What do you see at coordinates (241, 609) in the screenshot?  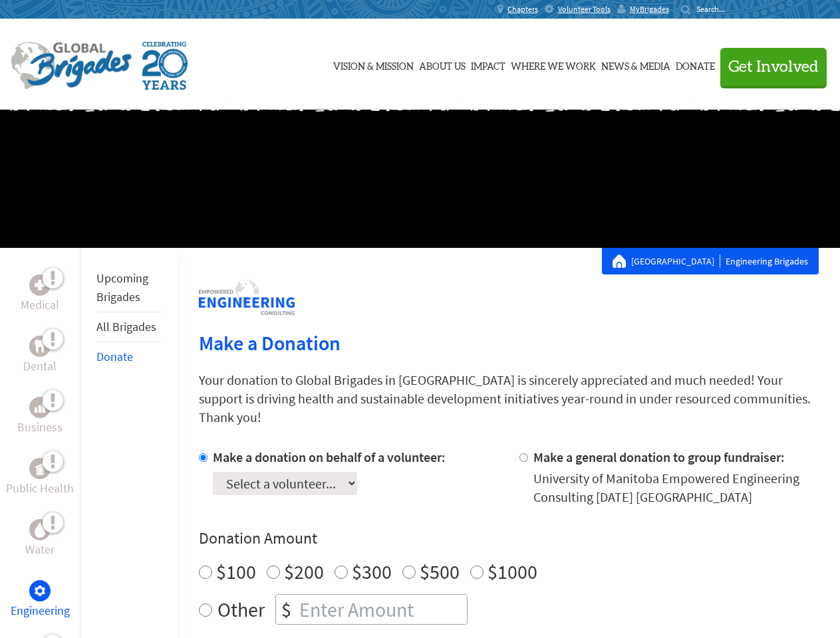 I see `label: Other` at bounding box center [241, 609].